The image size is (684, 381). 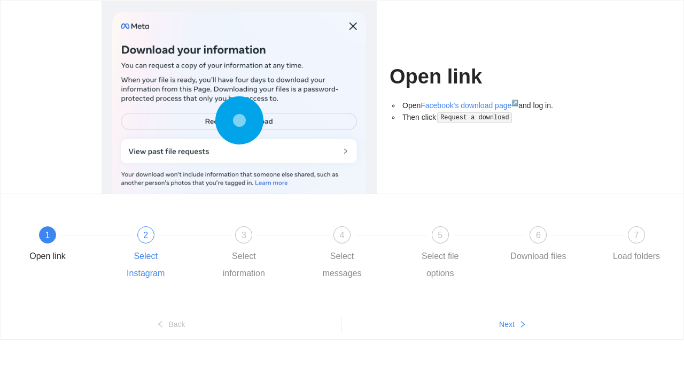 I want to click on div: Select messages, so click(x=342, y=265).